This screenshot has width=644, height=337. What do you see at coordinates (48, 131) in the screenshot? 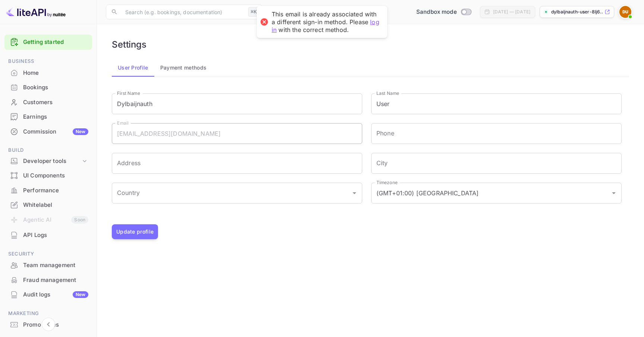
I see `a: CommissionNew` at bounding box center [48, 131].